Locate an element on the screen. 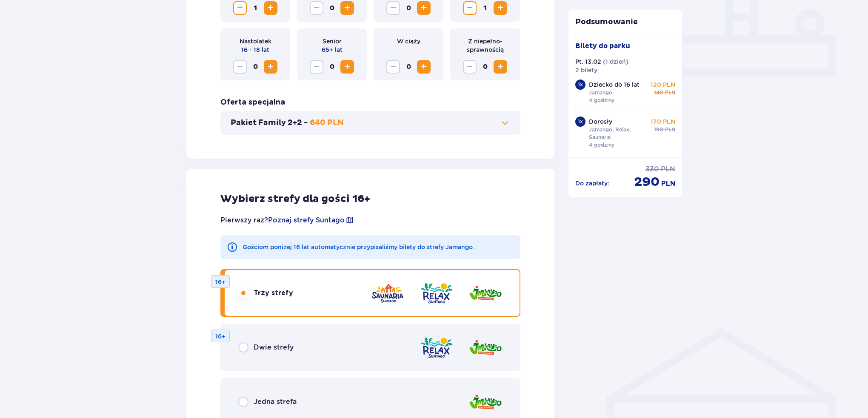  span: 330 is located at coordinates (652, 169).